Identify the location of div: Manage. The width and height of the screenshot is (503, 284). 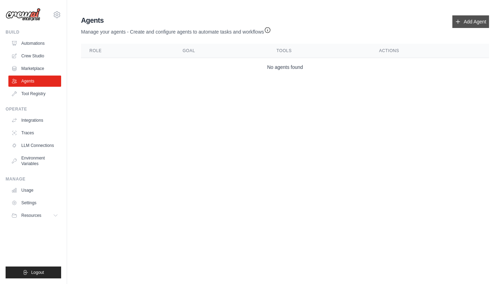
(33, 179).